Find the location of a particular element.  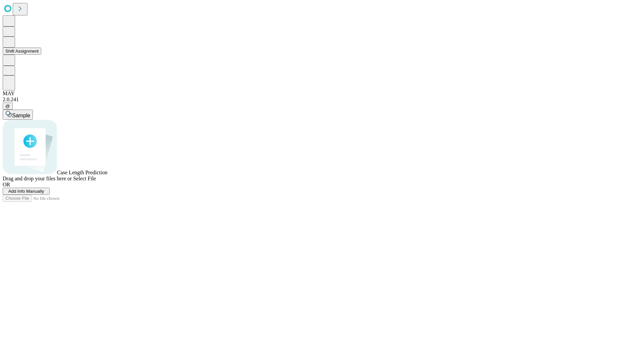

span: OR is located at coordinates (6, 185).